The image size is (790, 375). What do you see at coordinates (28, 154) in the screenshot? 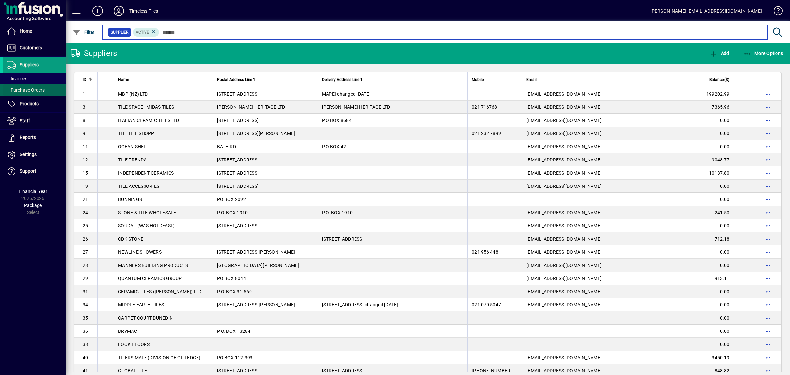
I see `span: Settings` at bounding box center [28, 154].